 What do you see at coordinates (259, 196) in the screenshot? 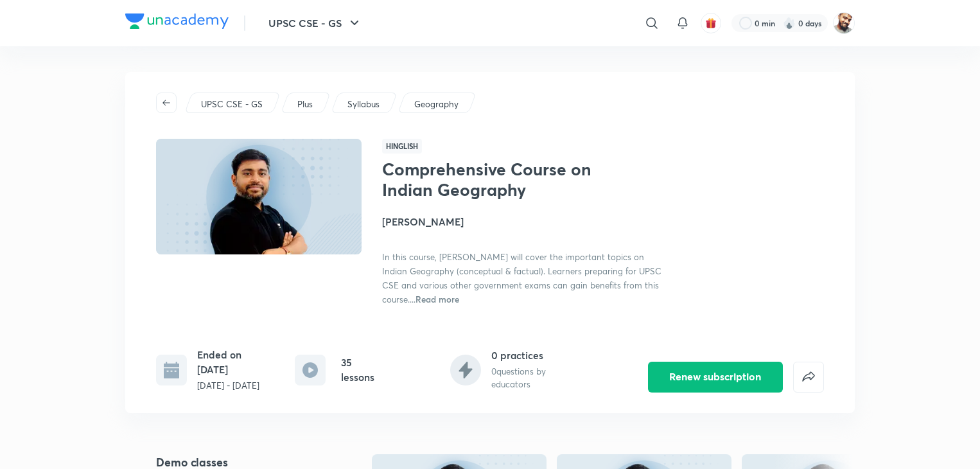
I see `img: Thumbnail` at bounding box center [259, 196].